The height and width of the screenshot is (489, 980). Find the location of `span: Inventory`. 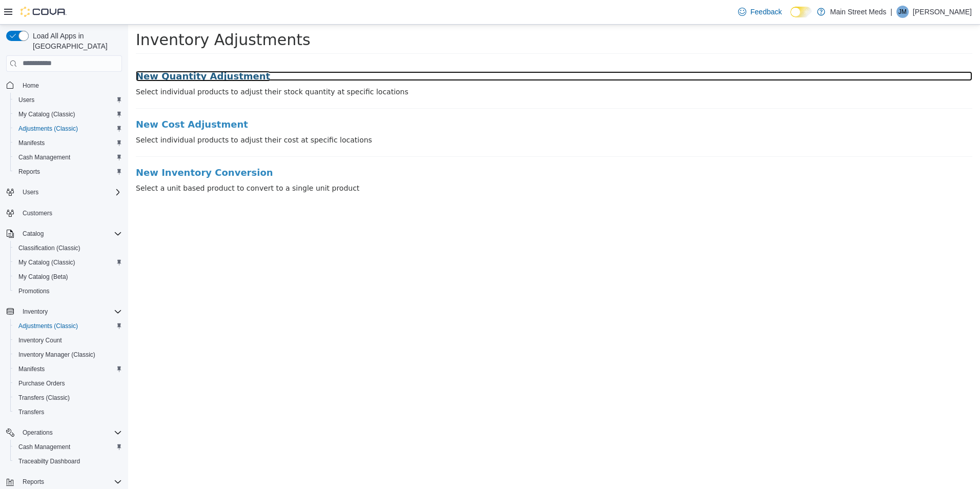

span: Inventory is located at coordinates (70, 312).